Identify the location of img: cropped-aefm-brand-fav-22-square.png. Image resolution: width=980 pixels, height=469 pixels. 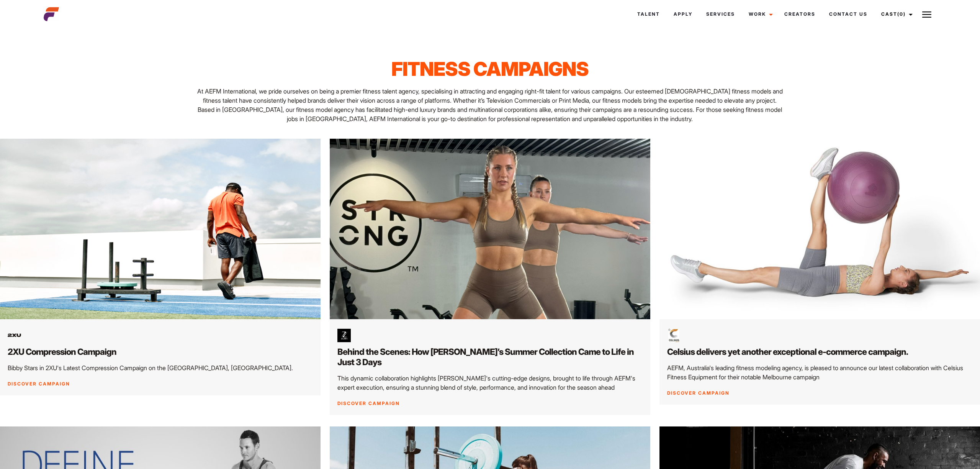
(52, 15).